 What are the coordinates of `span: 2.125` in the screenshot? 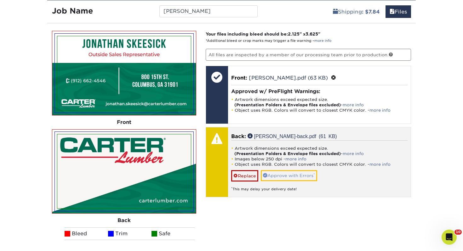 It's located at (294, 34).